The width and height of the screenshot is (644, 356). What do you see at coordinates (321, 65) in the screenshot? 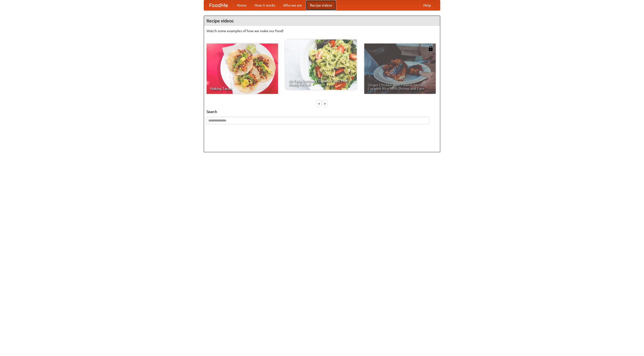
I see `a: An Easy, Summery Tomato Pasta That's Ready for Fall` at bounding box center [321, 65].